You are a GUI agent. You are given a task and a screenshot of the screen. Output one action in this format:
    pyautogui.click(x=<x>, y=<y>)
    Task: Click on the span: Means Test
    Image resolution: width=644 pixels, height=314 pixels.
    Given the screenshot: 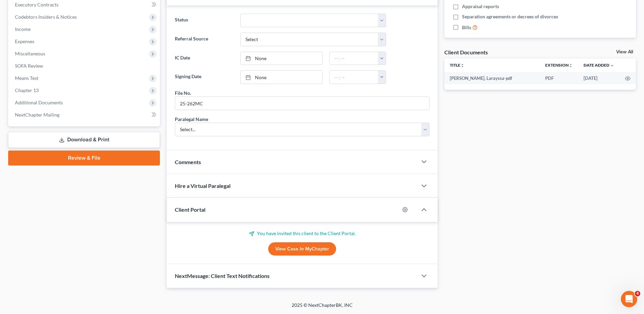 What is the action you would take?
    pyautogui.click(x=27, y=78)
    